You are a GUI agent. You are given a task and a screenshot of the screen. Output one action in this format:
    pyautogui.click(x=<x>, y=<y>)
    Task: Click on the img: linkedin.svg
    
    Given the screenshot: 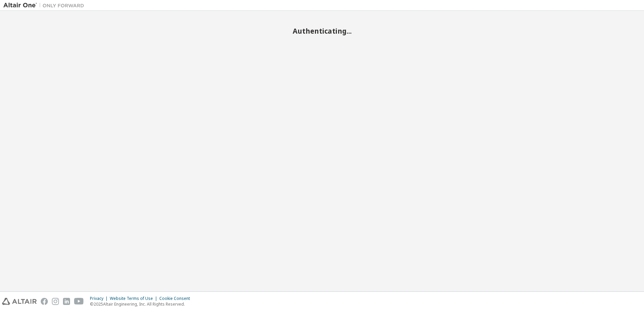 What is the action you would take?
    pyautogui.click(x=66, y=301)
    